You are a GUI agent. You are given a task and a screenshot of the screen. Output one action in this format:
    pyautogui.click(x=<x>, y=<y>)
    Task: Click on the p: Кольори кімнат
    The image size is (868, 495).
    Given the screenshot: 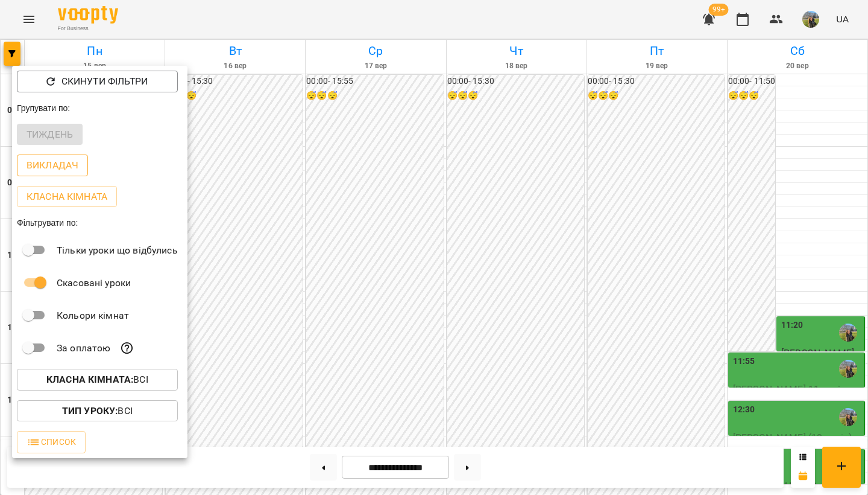 What is the action you would take?
    pyautogui.click(x=93, y=315)
    